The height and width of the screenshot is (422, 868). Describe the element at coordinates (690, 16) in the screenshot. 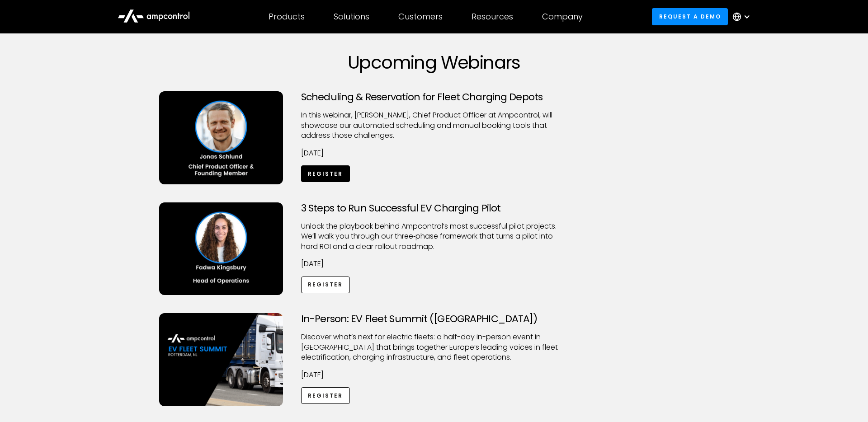

I see `a: Request a demo` at that location.